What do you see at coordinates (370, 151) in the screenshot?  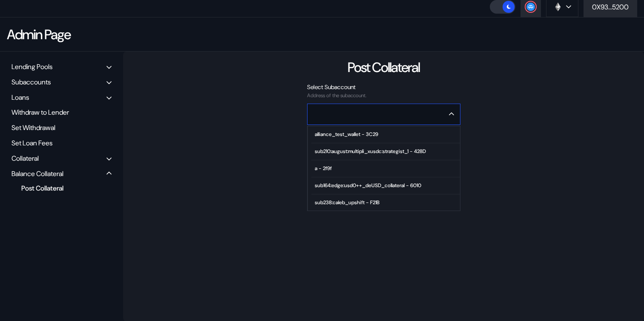 I see `div: sub210:august:multipli_xusdc:strategist_1 - 428D` at bounding box center [370, 151].